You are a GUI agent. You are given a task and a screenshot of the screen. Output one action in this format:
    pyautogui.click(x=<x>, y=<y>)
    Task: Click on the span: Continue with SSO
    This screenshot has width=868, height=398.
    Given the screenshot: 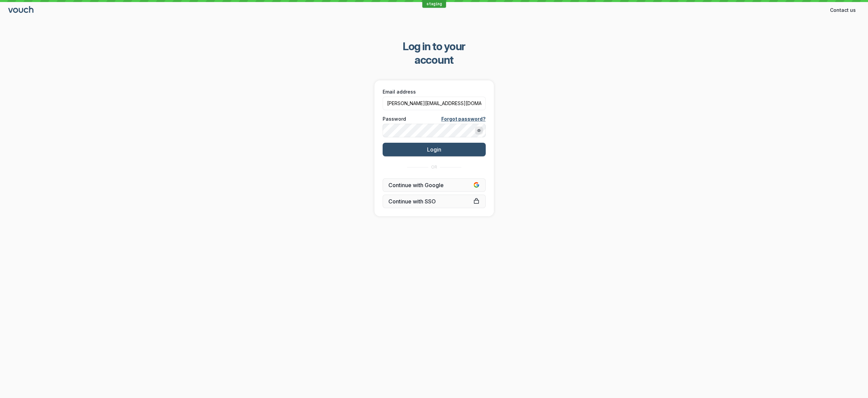 What is the action you would take?
    pyautogui.click(x=434, y=201)
    